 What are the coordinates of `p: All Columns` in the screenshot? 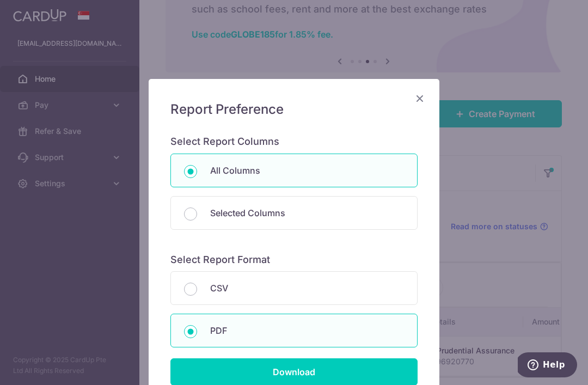 It's located at (307, 171).